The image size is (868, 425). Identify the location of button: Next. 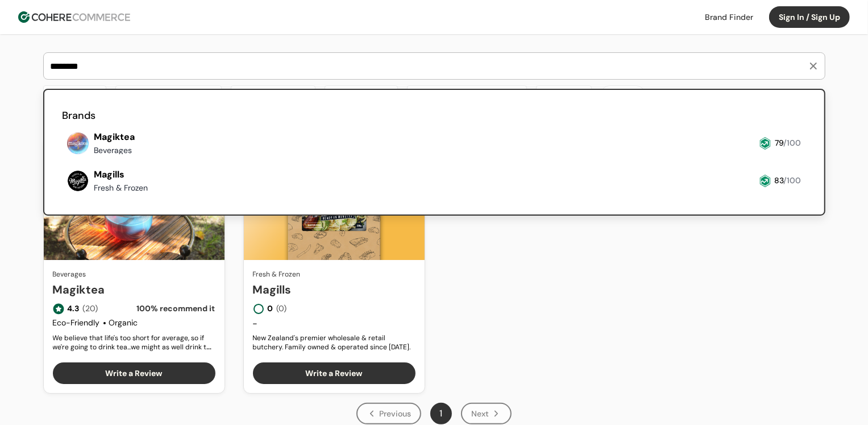
(486, 414).